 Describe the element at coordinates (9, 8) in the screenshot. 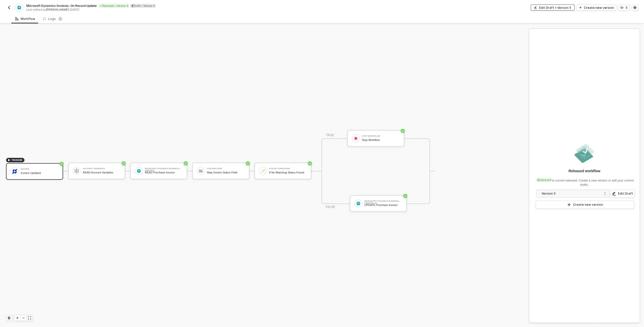

I see `button: back` at that location.